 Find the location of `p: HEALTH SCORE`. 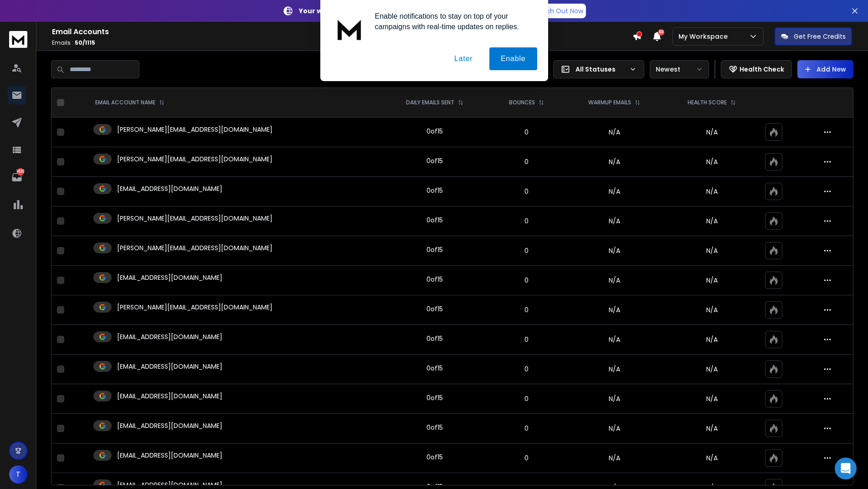

p: HEALTH SCORE is located at coordinates (707, 103).